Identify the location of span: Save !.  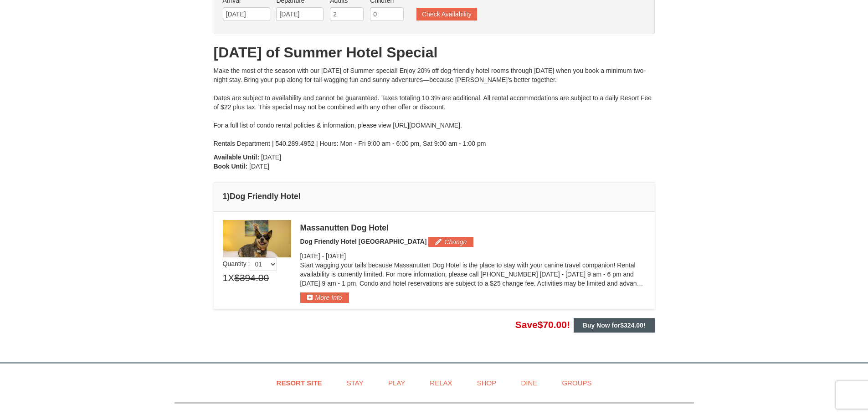
(543, 325).